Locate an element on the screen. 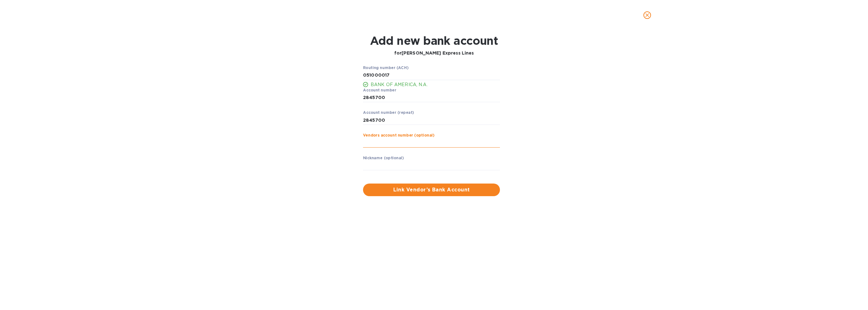 The width and height of the screenshot is (868, 310). p: BANK OF AMERICA, N.A. is located at coordinates (435, 85).